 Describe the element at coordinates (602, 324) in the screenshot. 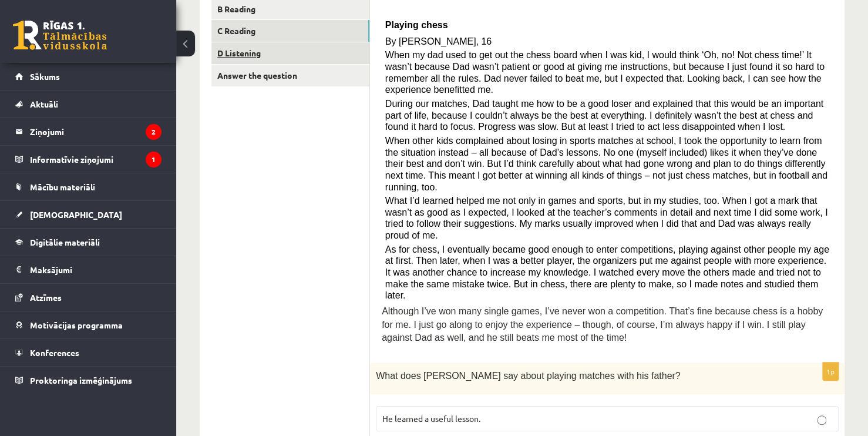

I see `span: Although I’ve won many single games, I’ve never won a competition. That’s fine because chess is a...` at that location.